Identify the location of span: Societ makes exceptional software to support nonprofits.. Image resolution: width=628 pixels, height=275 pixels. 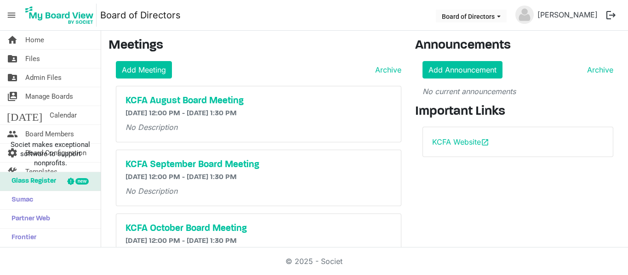
(50, 154).